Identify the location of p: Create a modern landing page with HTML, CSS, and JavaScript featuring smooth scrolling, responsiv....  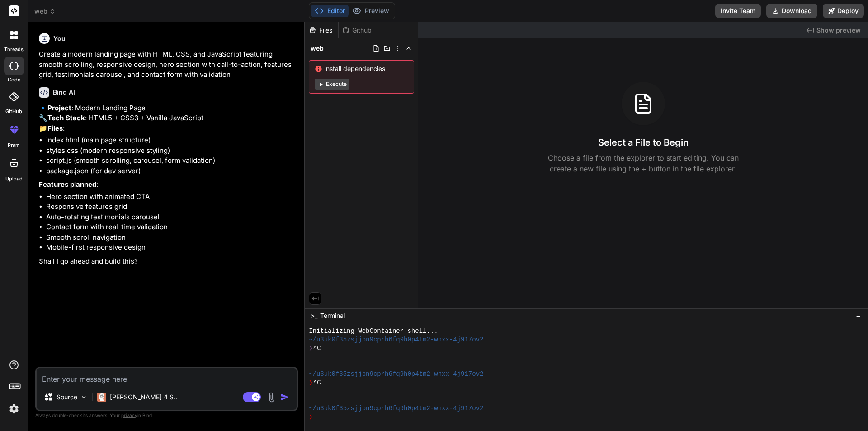
(167, 65).